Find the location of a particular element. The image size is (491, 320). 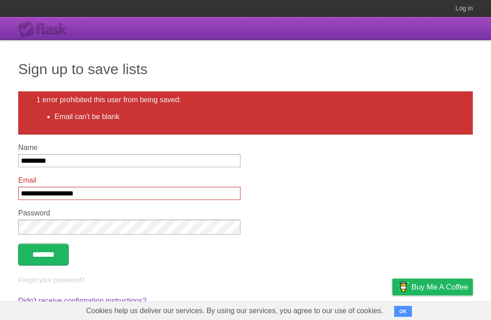

a: Forgot your password? is located at coordinates (51, 280).